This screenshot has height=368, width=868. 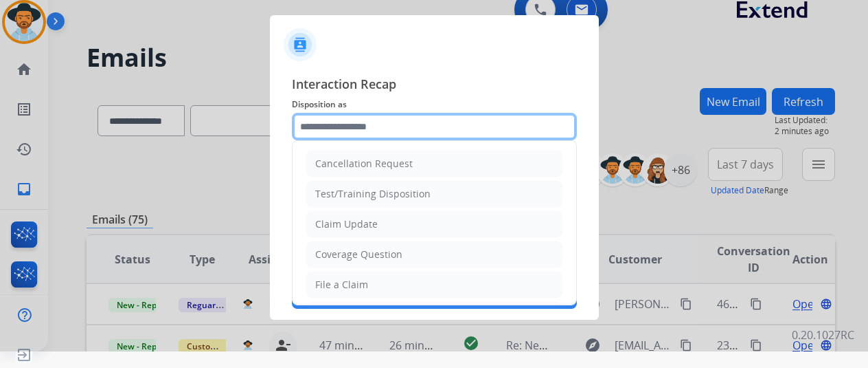 What do you see at coordinates (823, 335) in the screenshot?
I see `p: 0.20.1027RC` at bounding box center [823, 335].